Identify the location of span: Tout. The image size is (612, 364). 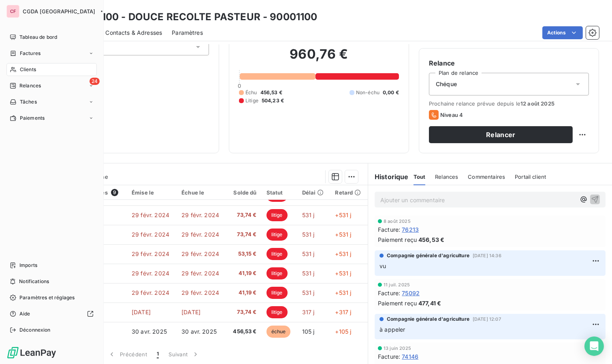
(420, 177).